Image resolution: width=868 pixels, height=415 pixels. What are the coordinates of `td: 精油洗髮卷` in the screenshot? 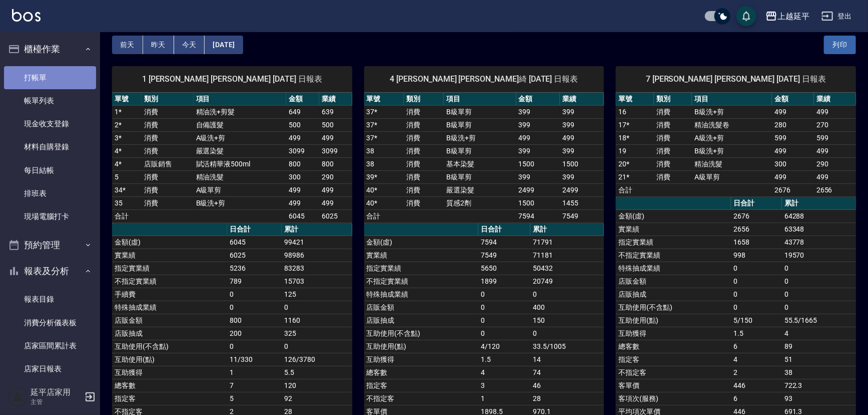 It's located at (732, 124).